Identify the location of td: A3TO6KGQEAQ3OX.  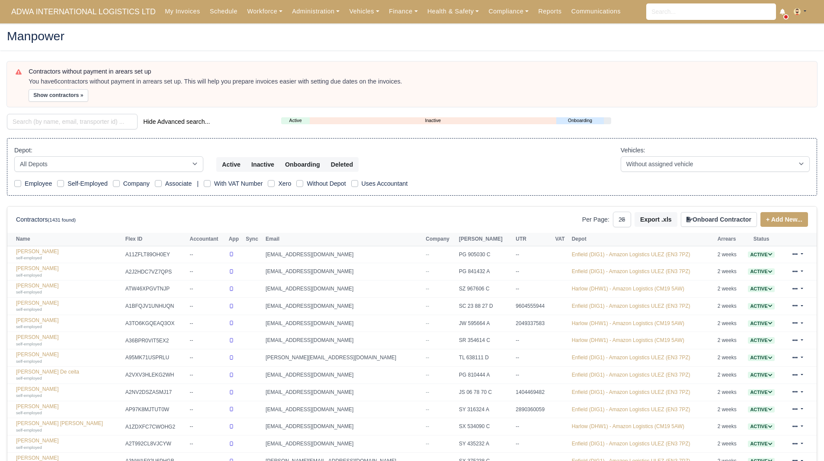
(155, 323).